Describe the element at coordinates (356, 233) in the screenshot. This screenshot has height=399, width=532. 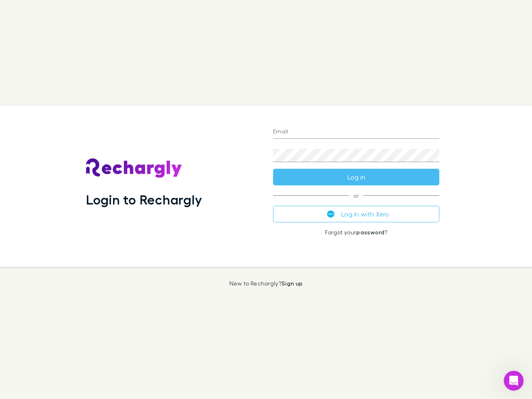
I see `p: Forgot your ?` at that location.